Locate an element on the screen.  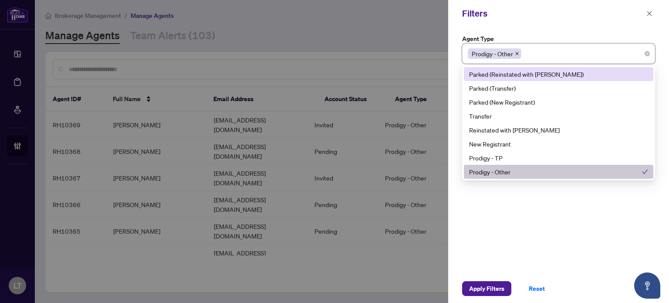
label: Agent Type is located at coordinates (558, 39).